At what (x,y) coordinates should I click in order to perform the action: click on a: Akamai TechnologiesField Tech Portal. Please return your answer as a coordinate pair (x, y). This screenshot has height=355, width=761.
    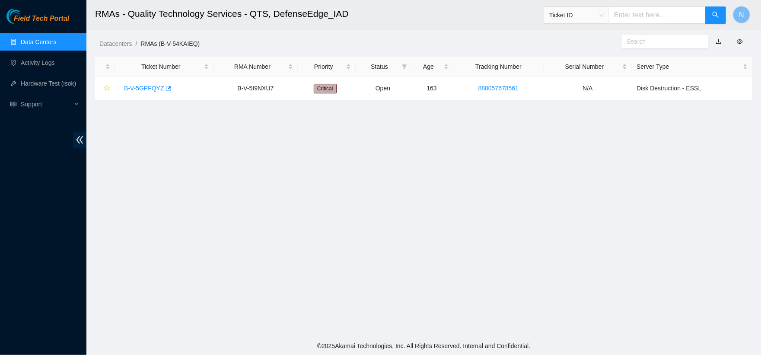
    Looking at the image, I should click on (38, 21).